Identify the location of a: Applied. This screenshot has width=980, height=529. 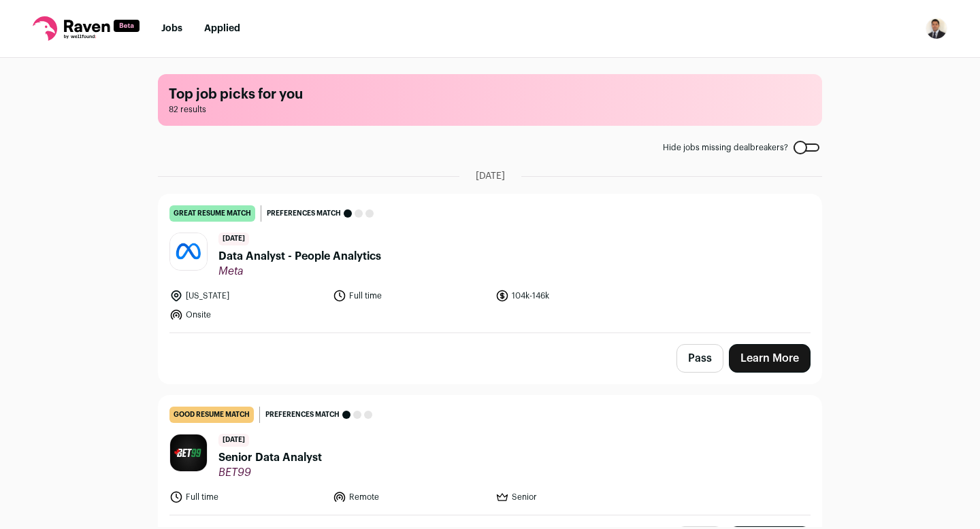
(222, 28).